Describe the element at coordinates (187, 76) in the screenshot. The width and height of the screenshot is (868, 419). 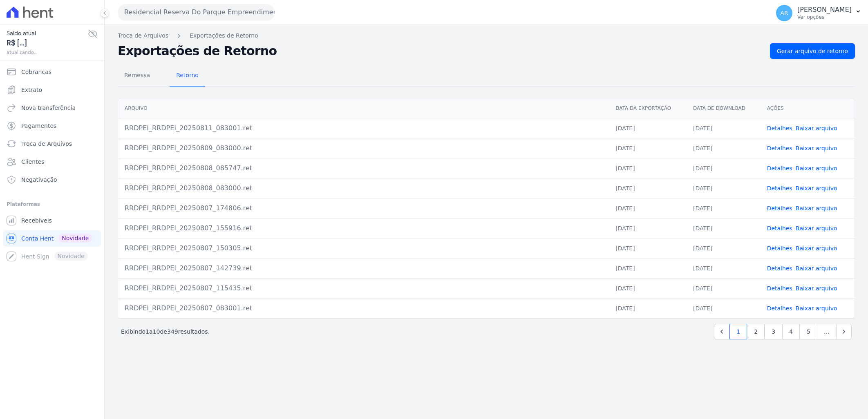
I see `a: Retorno` at that location.